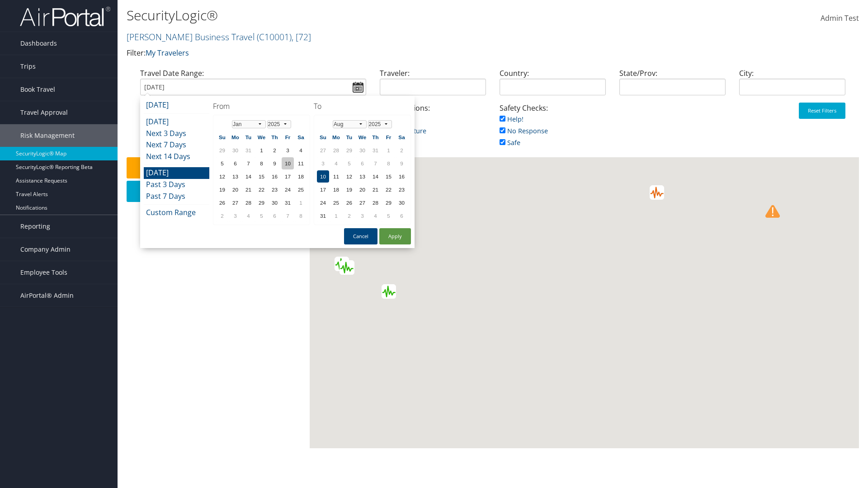 This screenshot has width=868, height=488. What do you see at coordinates (839, 19) in the screenshot?
I see `a: Admin Test` at bounding box center [839, 19].